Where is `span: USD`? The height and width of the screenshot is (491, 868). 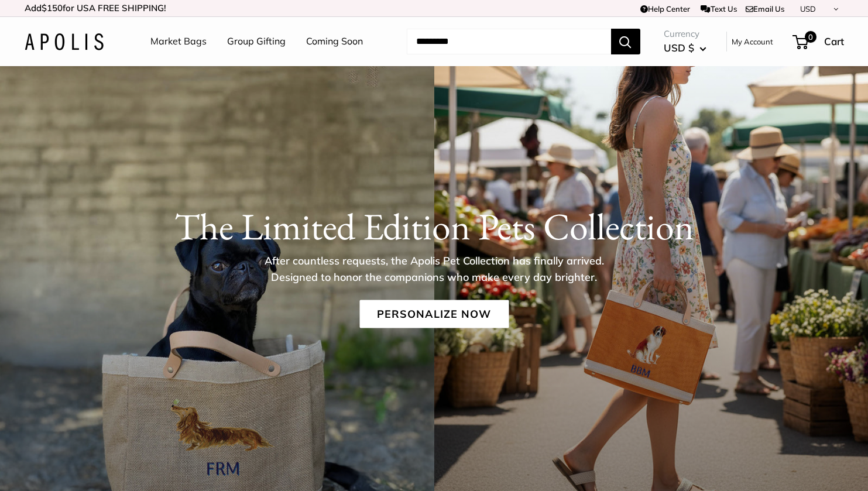
span: USD is located at coordinates (808, 9).